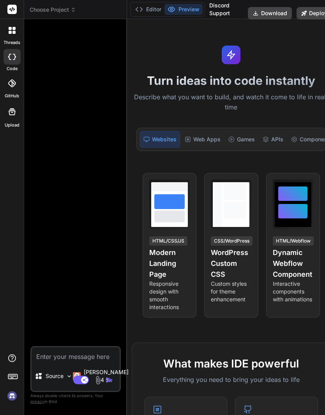 This screenshot has width=325, height=415. Describe the element at coordinates (12, 42) in the screenshot. I see `label: threads` at that location.